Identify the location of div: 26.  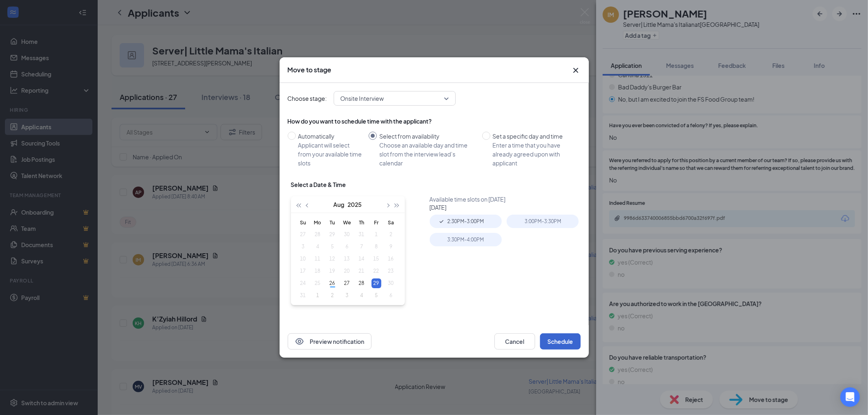
(333, 284).